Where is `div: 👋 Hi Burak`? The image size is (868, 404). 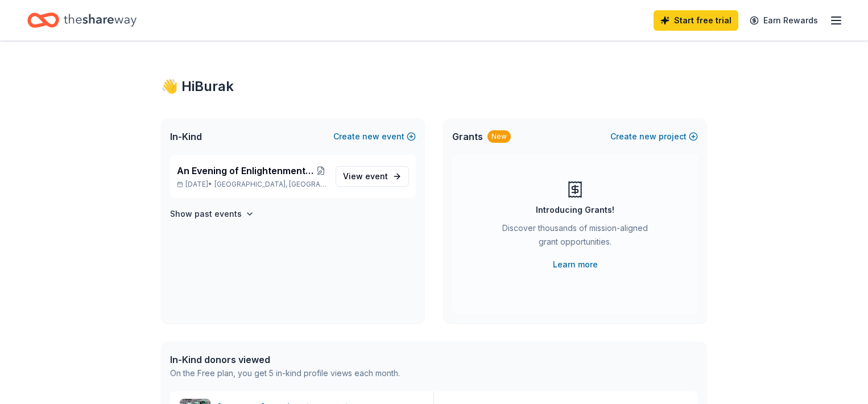 div: 👋 Hi Burak is located at coordinates (434, 86).